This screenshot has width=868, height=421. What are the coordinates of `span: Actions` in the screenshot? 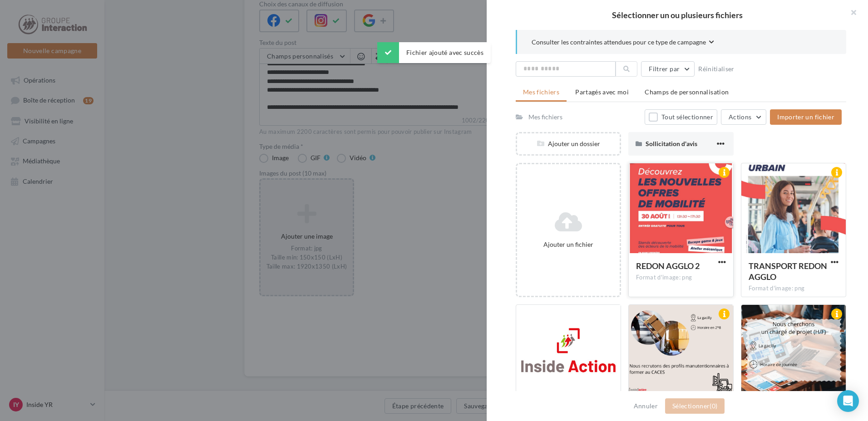 It's located at (740, 117).